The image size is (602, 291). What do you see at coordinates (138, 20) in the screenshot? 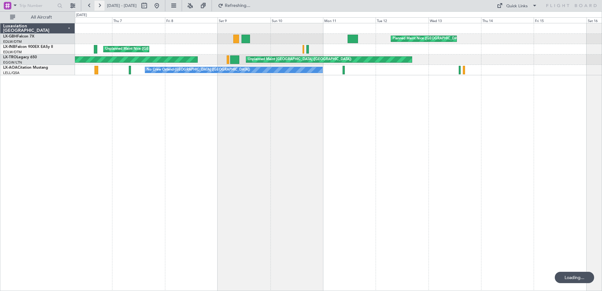
I see `div: Thu 7` at bounding box center [138, 20].